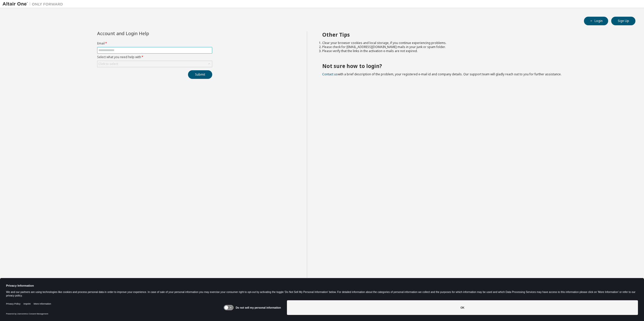 The height and width of the screenshot is (321, 644). I want to click on button: Sign Up, so click(623, 21).